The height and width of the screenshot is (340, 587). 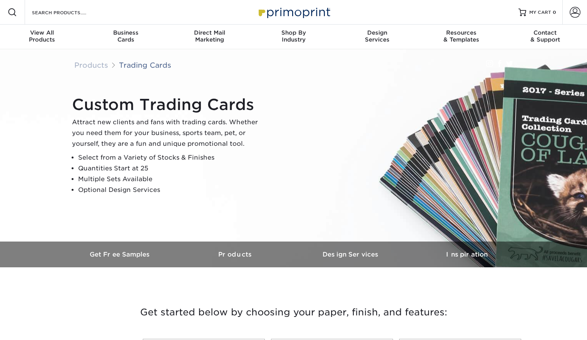 What do you see at coordinates (171, 158) in the screenshot?
I see `li: Select from a Variety of Stocks & Finishes` at bounding box center [171, 158].